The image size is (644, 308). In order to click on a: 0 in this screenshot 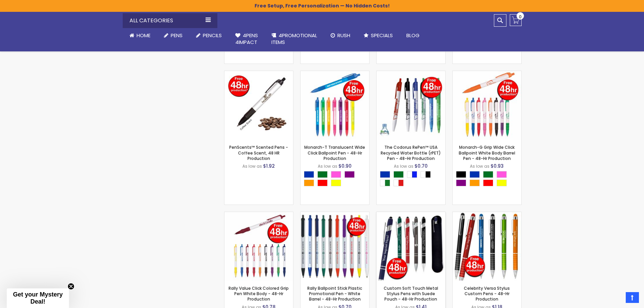, I will do `click(515, 20)`.